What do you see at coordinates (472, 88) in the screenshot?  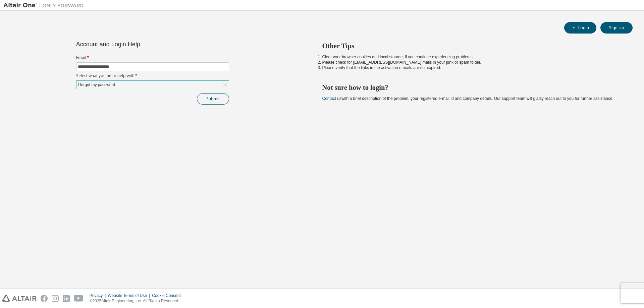 I see `h2: Not sure how to login?` at bounding box center [472, 88].